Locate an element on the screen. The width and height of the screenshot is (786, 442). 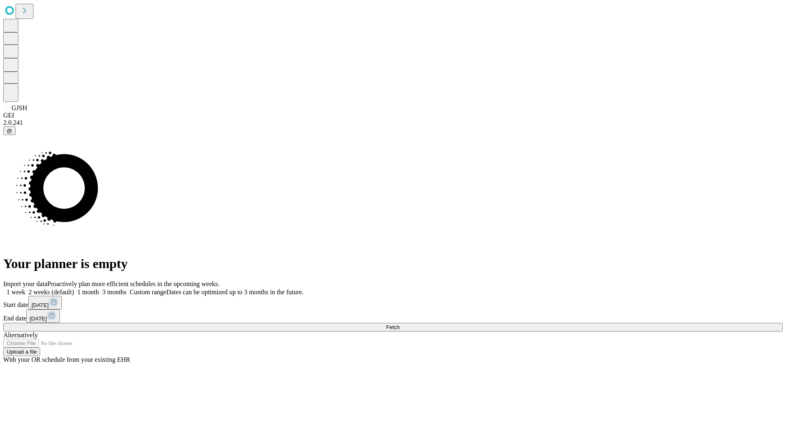
button: Upload a file is located at coordinates (22, 352).